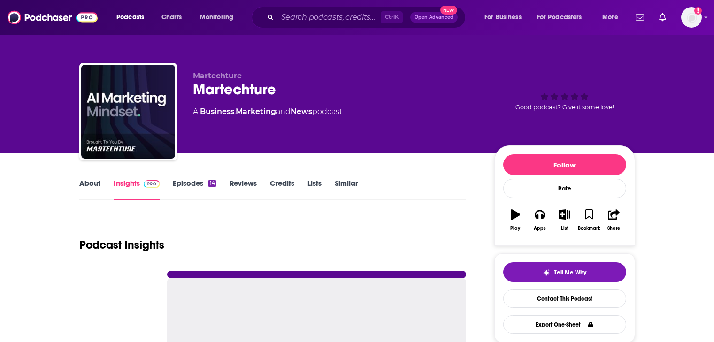 The width and height of the screenshot is (714, 342). What do you see at coordinates (217, 76) in the screenshot?
I see `span: Martechture` at bounding box center [217, 76].